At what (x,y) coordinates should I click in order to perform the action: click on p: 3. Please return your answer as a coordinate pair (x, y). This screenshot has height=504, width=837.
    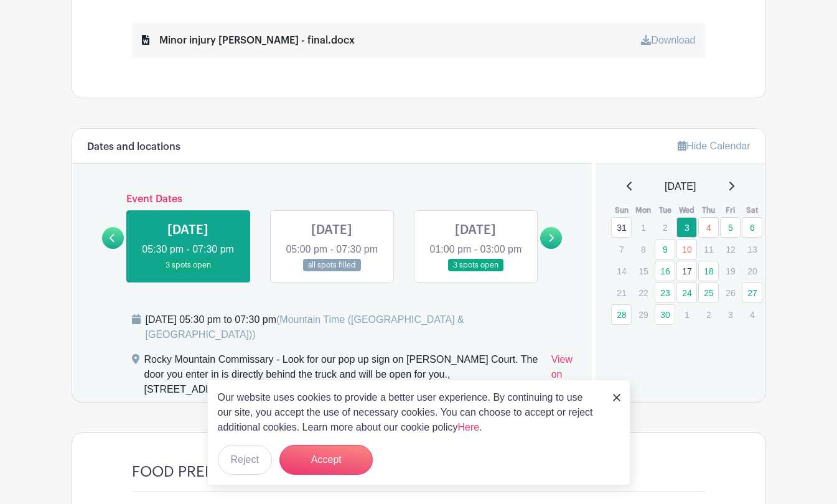
    Looking at the image, I should click on (730, 314).